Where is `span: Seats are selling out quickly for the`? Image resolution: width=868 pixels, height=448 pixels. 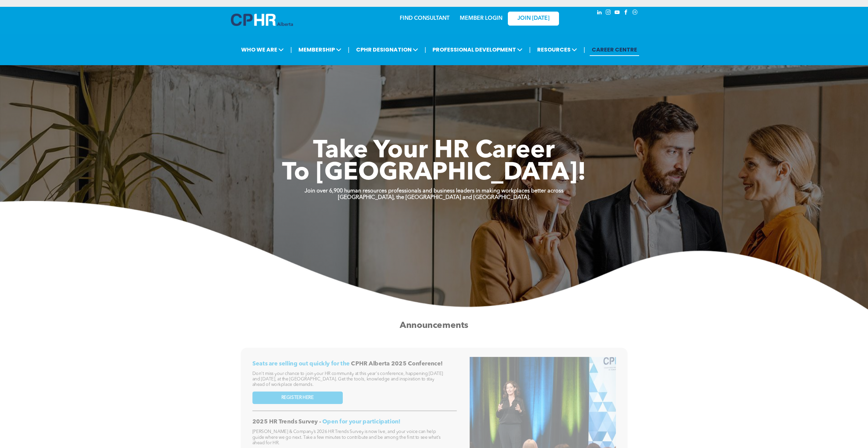 span: Seats are selling out quickly for the is located at coordinates (301, 363).